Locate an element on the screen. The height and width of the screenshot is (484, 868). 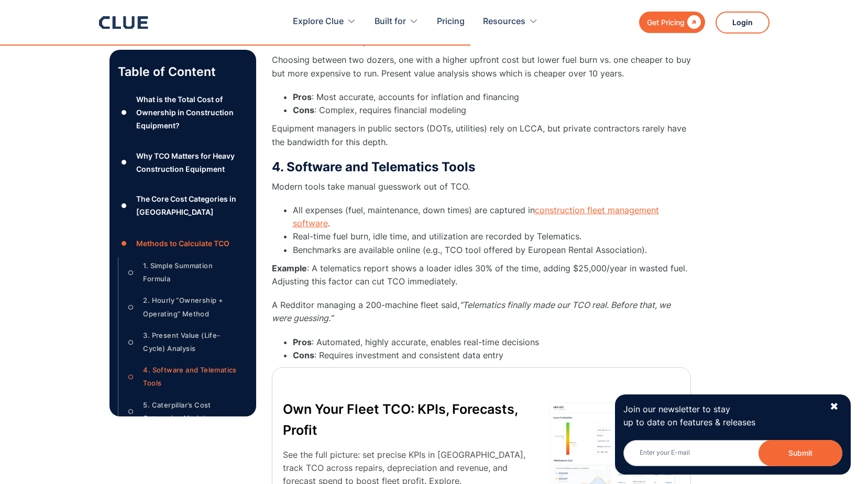
button: Submit is located at coordinates (800, 453).